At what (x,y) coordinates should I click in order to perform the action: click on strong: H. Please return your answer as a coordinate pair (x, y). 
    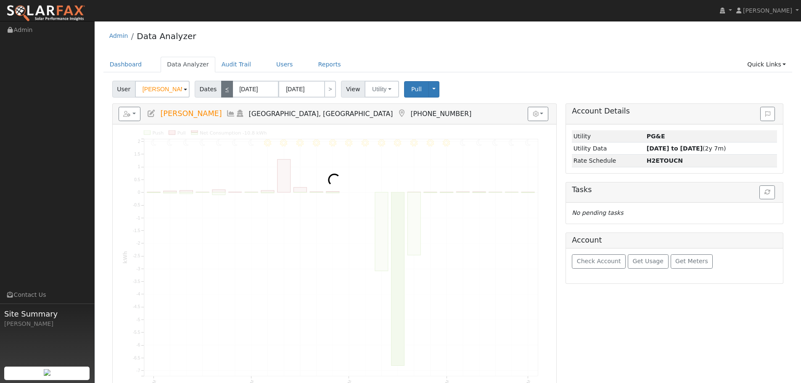
    Looking at the image, I should click on (665, 161).